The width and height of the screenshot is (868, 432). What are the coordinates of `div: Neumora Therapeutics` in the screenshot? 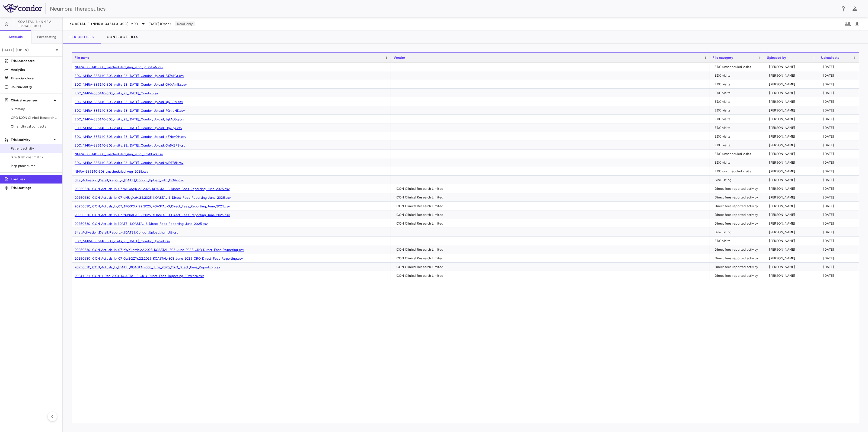 It's located at (443, 8).